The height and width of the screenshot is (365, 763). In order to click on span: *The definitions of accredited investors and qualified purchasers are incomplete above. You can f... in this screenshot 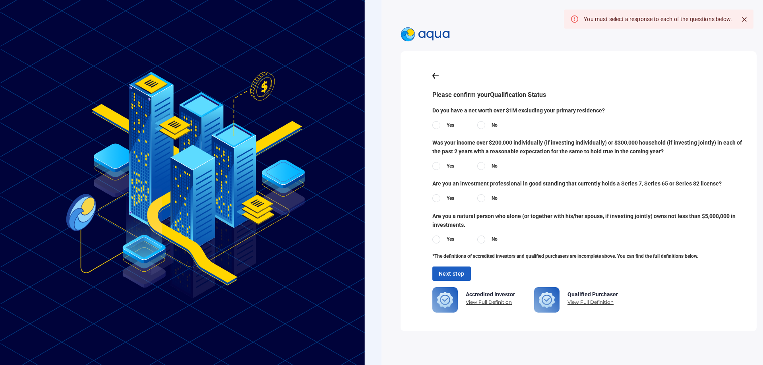, I will do `click(594, 256)`.